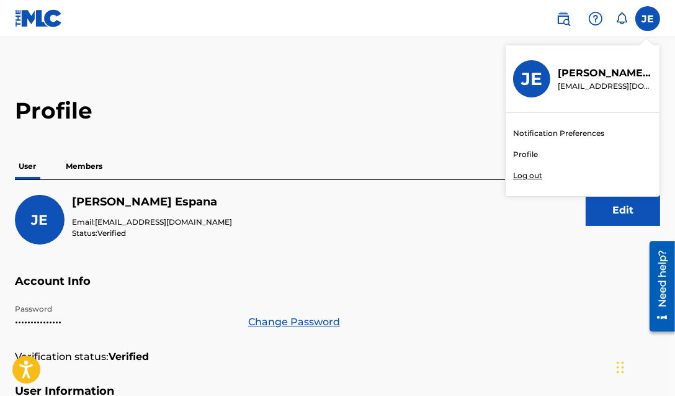  I want to click on div: Chat Widget, so click(644, 366).